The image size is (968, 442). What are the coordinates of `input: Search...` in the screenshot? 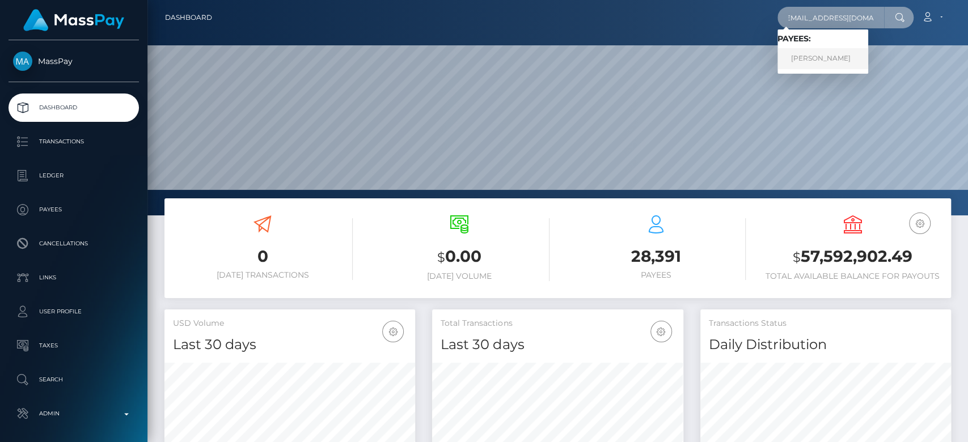 It's located at (830, 18).